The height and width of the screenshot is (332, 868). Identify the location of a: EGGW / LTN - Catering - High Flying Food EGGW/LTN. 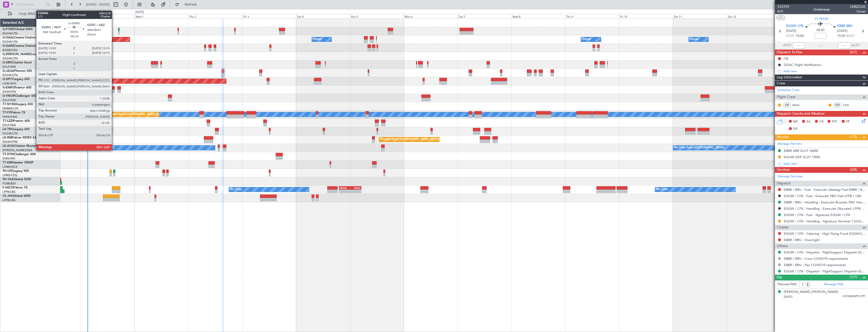
(825, 233).